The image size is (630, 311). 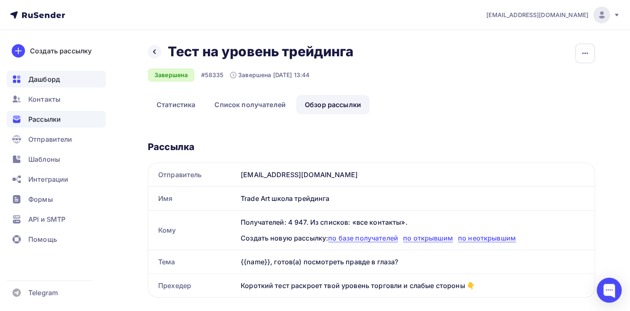 What do you see at coordinates (44, 79) in the screenshot?
I see `span: Дашборд` at bounding box center [44, 79].